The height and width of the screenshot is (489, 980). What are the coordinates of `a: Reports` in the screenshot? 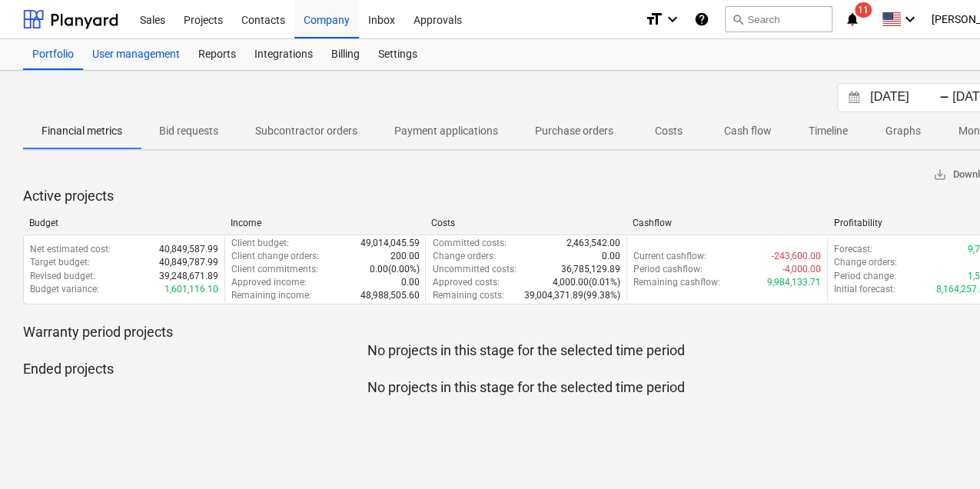 It's located at (216, 55).